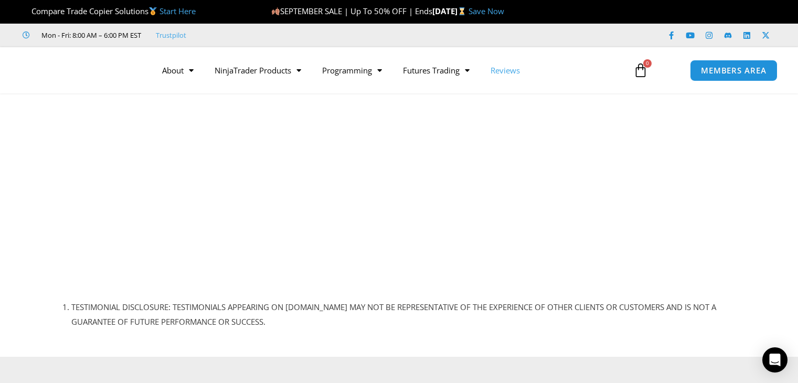 The width and height of the screenshot is (798, 383). Describe the element at coordinates (352, 70) in the screenshot. I see `a: Programming` at that location.